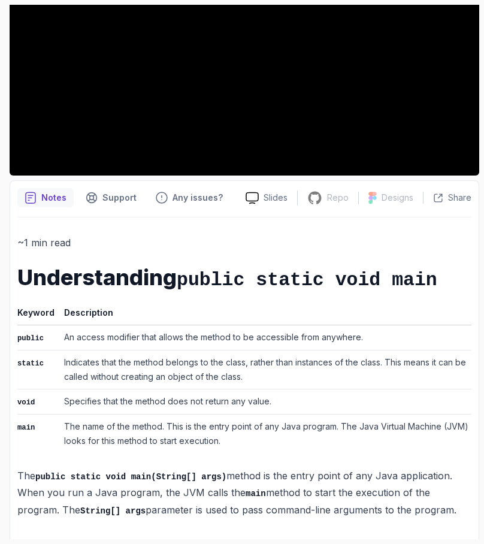 Image resolution: width=484 pixels, height=544 pixels. What do you see at coordinates (189, 198) in the screenshot?
I see `button: Feedback button` at bounding box center [189, 198].